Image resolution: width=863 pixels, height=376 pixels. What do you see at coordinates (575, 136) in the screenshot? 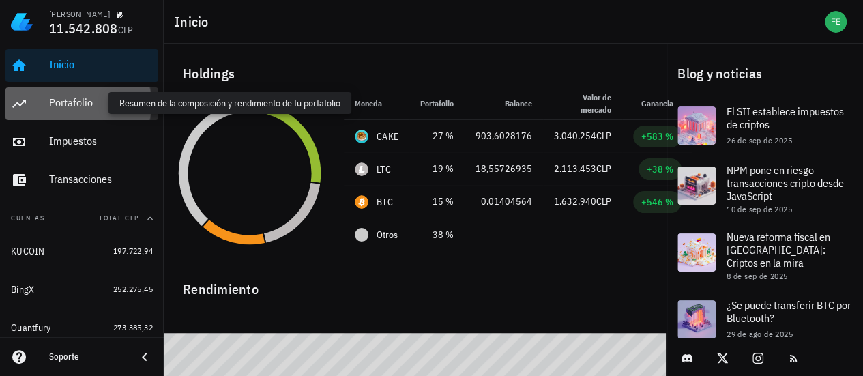
I see `span: 3.040.254` at bounding box center [575, 136].